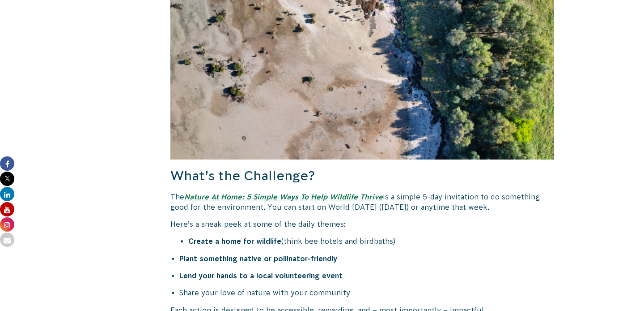 The height and width of the screenshot is (311, 644). Describe the element at coordinates (284, 196) in the screenshot. I see `i: Nature At Home: 5 Simple Ways To Help Wildlife Thrive` at that location.